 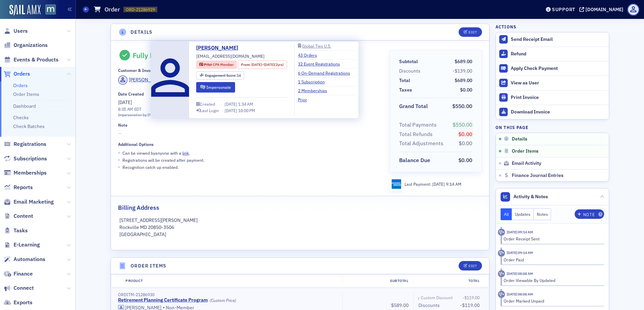 I want to click on button: Edit, so click(x=470, y=266).